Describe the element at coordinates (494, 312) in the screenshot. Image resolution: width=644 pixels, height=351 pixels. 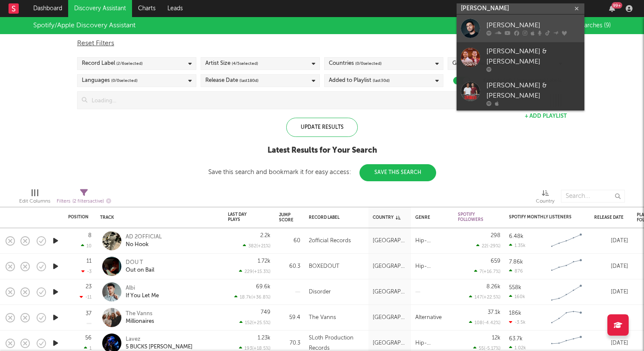
I see `div: 37.1k` at that location.